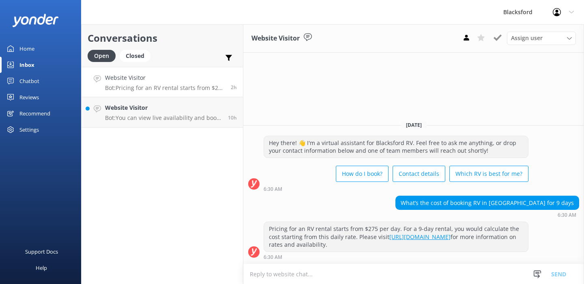 The height and width of the screenshot is (284, 584). What do you see at coordinates (232, 118) in the screenshot?
I see `span: Sep 07 2025 10:28pm (UTC -06:00) America/Chihuahua` at bounding box center [232, 118].